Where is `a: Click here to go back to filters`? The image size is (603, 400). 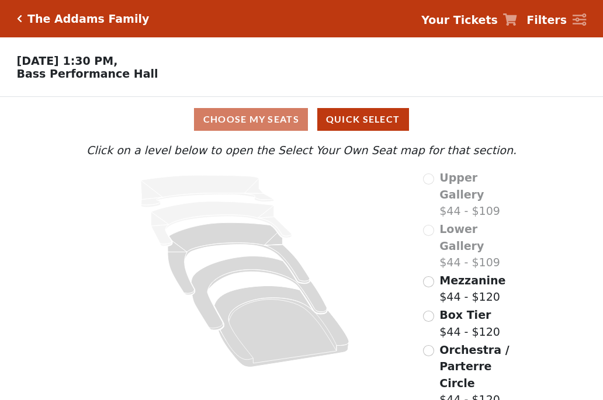 a: Click here to go back to filters is located at coordinates (19, 19).